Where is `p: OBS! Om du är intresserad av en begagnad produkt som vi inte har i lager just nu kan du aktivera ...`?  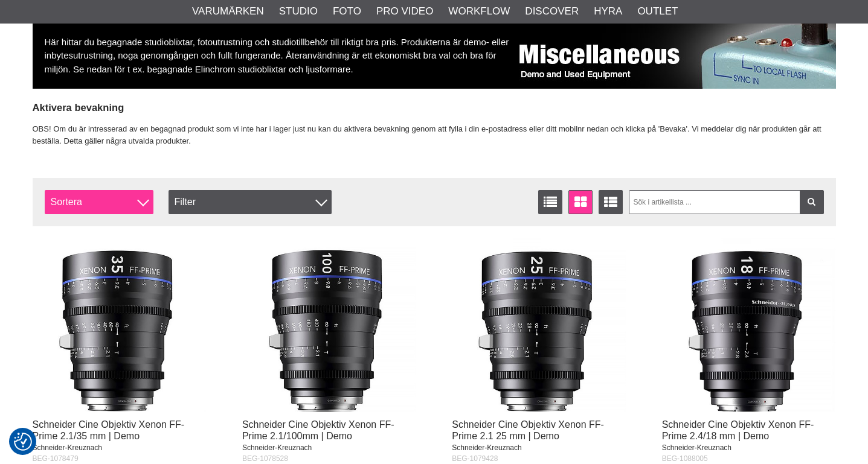
p: OBS! Om du är intresserad av en begagnad produkt som vi inte har i lager just nu kan du aktivera ... is located at coordinates (434, 136).